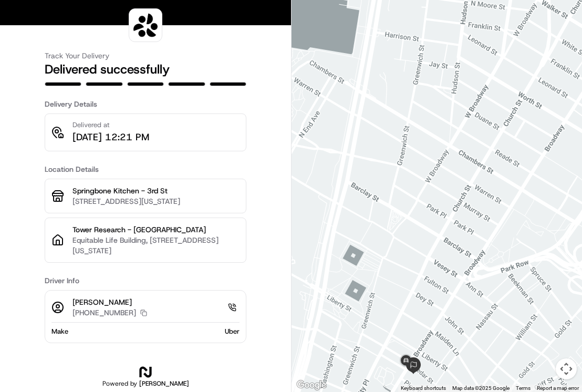 The image size is (582, 392). Describe the element at coordinates (481, 387) in the screenshot. I see `span: Map data ©2025 Google` at that location.